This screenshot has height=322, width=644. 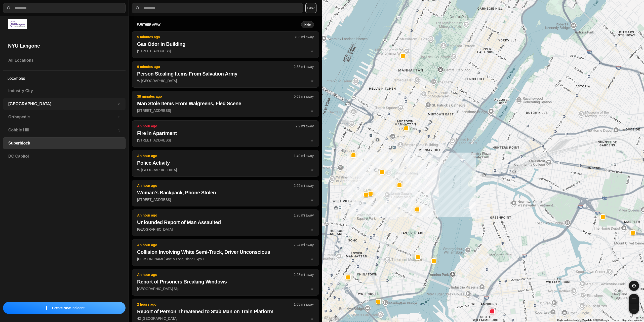 What do you see at coordinates (17, 24) in the screenshot?
I see `img: logo` at bounding box center [17, 24].